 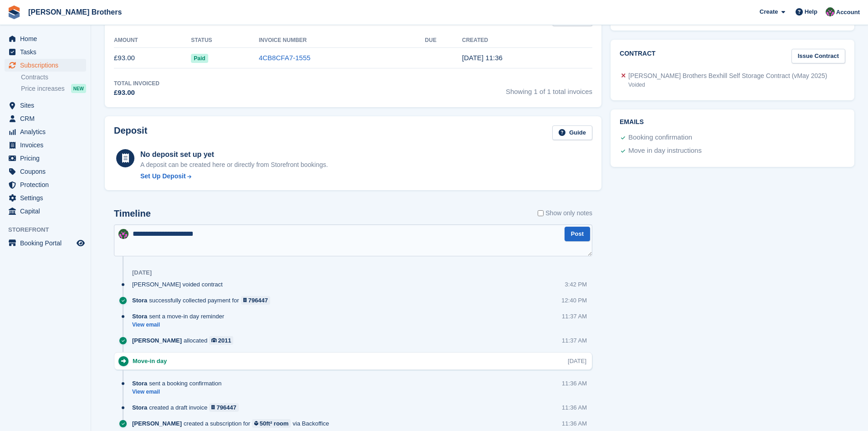 What do you see at coordinates (811, 12) in the screenshot?
I see `span: Help` at bounding box center [811, 12].